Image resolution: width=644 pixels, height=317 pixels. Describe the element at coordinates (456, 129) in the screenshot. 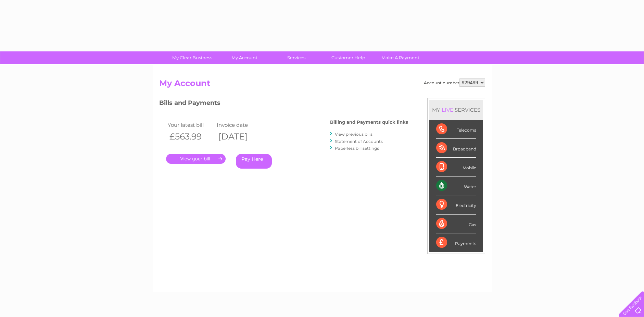

I see `div: Telecoms` at that location.